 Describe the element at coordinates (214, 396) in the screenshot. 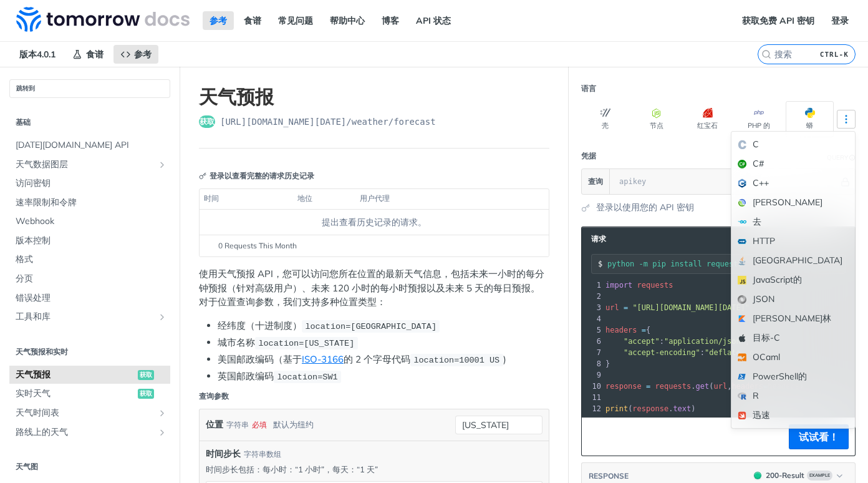

I see `div: 查询参数` at that location.